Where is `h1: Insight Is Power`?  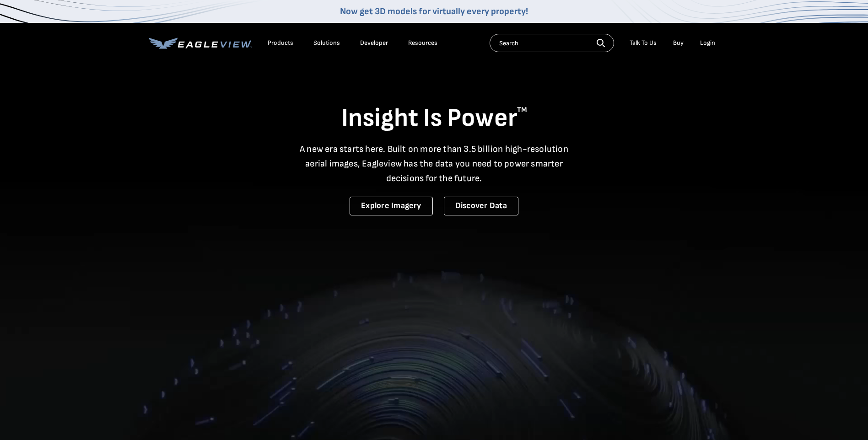 h1: Insight Is Power is located at coordinates (434, 119).